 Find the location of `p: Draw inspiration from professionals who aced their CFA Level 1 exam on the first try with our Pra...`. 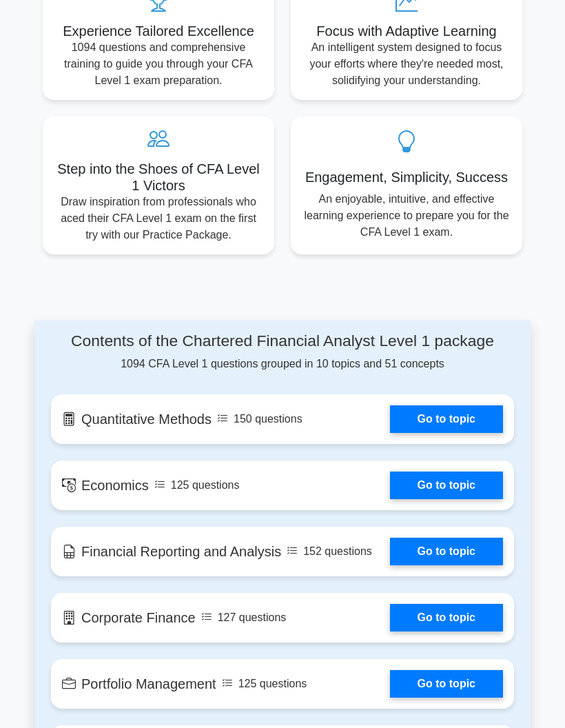

p: Draw inspiration from professionals who aced their CFA Level 1 exam on the first try with our Pra... is located at coordinates (159, 219).